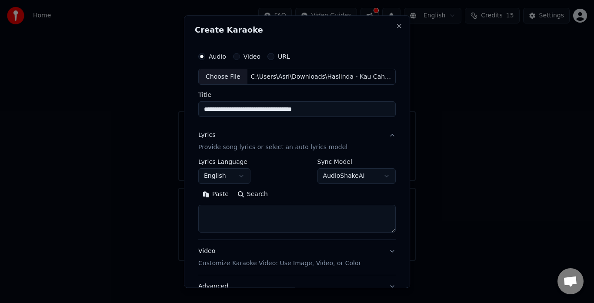 This screenshot has height=303, width=594. Describe the element at coordinates (279, 264) in the screenshot. I see `p: Customize Karaoke Video: Use Image, Video, or Color` at that location.